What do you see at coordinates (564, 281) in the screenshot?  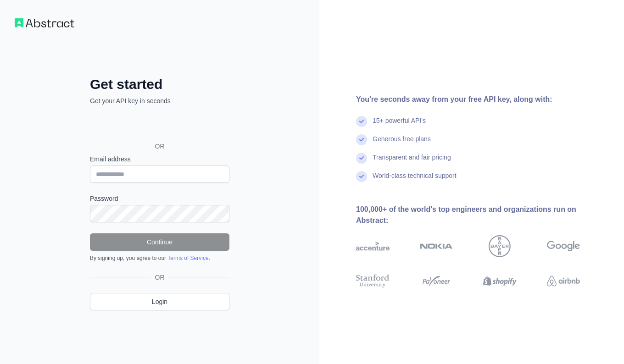 I see `img: airbnb` at bounding box center [564, 281].